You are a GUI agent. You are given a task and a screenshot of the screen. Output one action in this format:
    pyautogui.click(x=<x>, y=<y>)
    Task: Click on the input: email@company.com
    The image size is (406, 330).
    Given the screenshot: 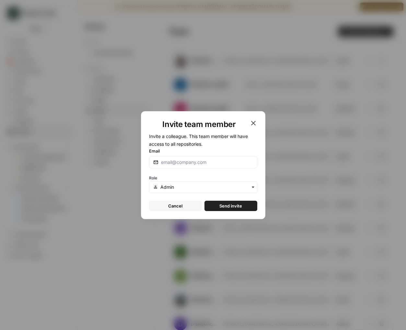 What is the action you would take?
    pyautogui.click(x=207, y=162)
    